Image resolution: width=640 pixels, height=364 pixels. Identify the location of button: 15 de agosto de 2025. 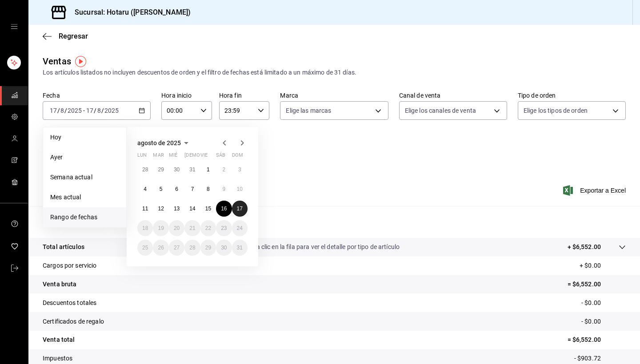
(208, 208).